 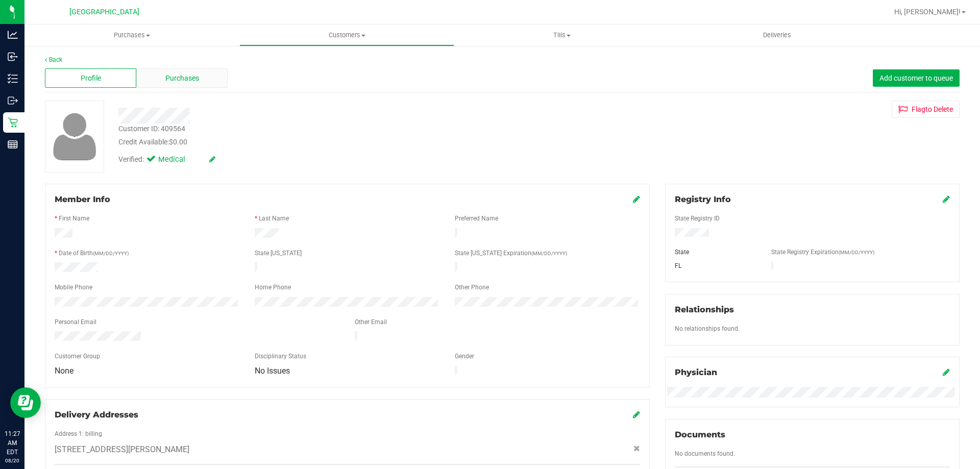 What do you see at coordinates (77, 356) in the screenshot?
I see `label: Customer Group` at bounding box center [77, 356].